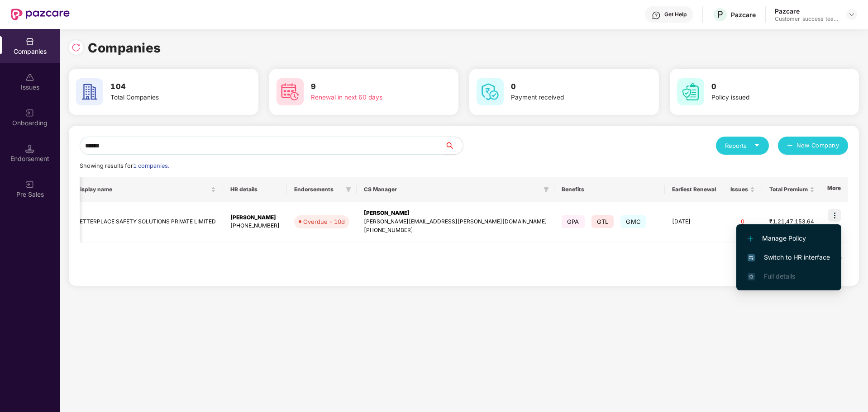  Describe the element at coordinates (368, 98) in the screenshot. I see `div: Renewal in next 60 days` at that location.